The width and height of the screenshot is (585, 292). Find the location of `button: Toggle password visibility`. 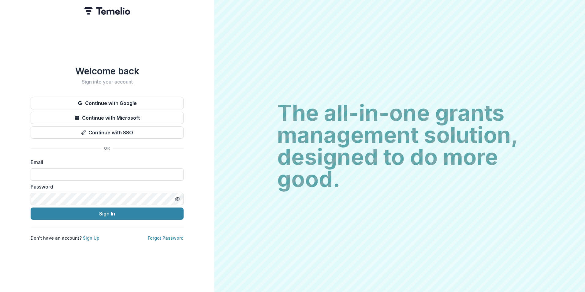

button: Toggle password visibility is located at coordinates (177, 199).